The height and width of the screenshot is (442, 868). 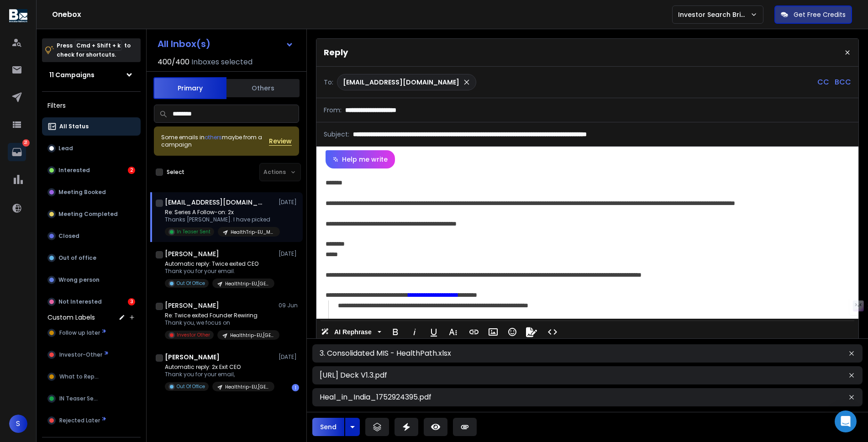 What do you see at coordinates (493, 332) in the screenshot?
I see `button: Insert Image (⌘P)` at bounding box center [493, 332].